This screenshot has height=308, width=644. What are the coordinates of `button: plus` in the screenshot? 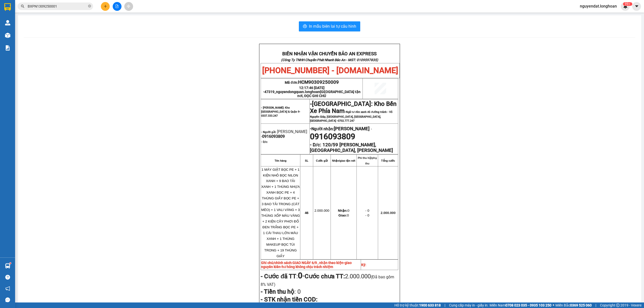 It's located at (106, 6).